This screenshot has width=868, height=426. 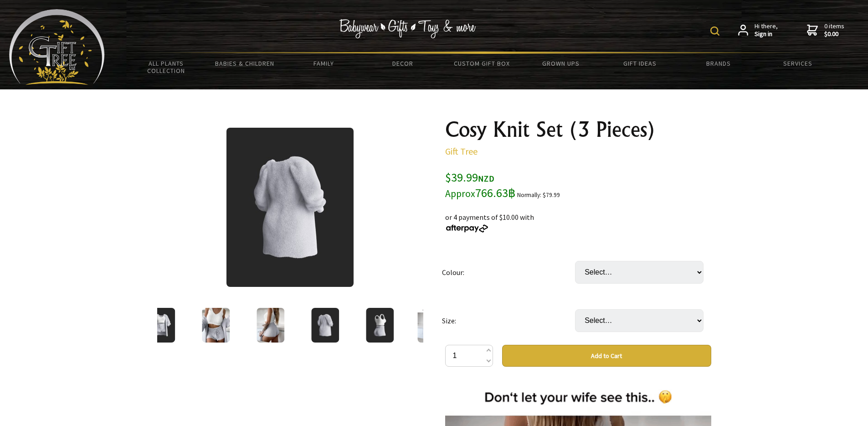 What do you see at coordinates (324, 63) in the screenshot?
I see `a: Family` at bounding box center [324, 63].